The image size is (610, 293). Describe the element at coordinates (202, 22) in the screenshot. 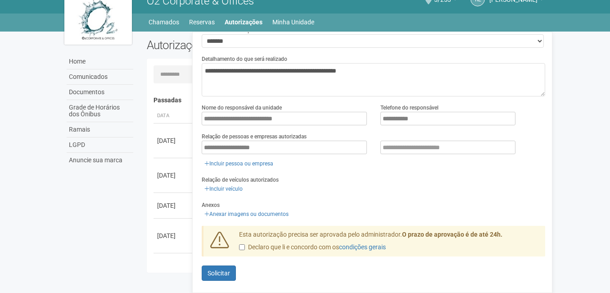

I see `a: Reservas` at that location.